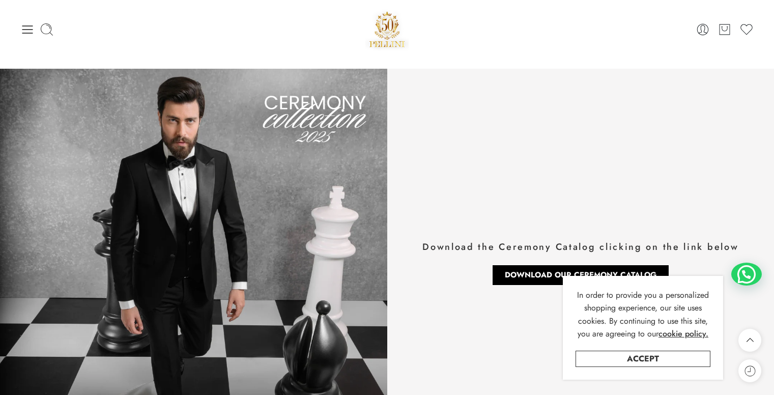 This screenshot has height=395, width=774. Describe the element at coordinates (581, 275) in the screenshot. I see `a: Download Our Ceremony Catalog` at that location.